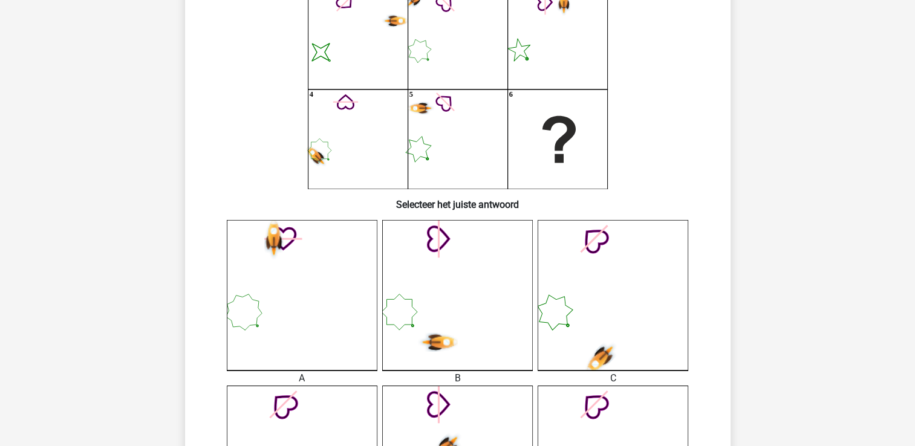 The width and height of the screenshot is (915, 446). I want to click on text: 5, so click(411, 95).